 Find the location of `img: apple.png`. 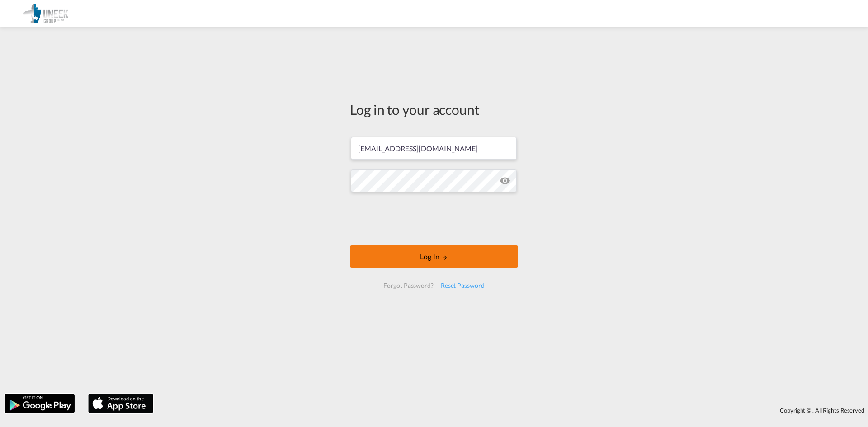

img: apple.png is located at coordinates (121, 403).